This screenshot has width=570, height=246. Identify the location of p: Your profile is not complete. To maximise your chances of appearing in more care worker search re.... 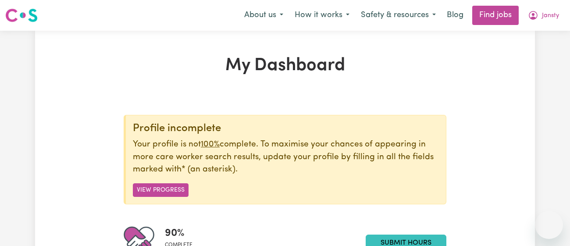
(286, 157).